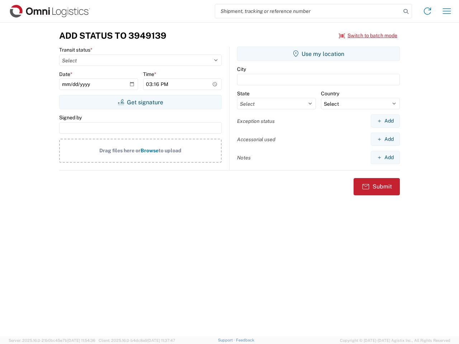 This screenshot has height=344, width=459. I want to click on label: Signed by, so click(70, 118).